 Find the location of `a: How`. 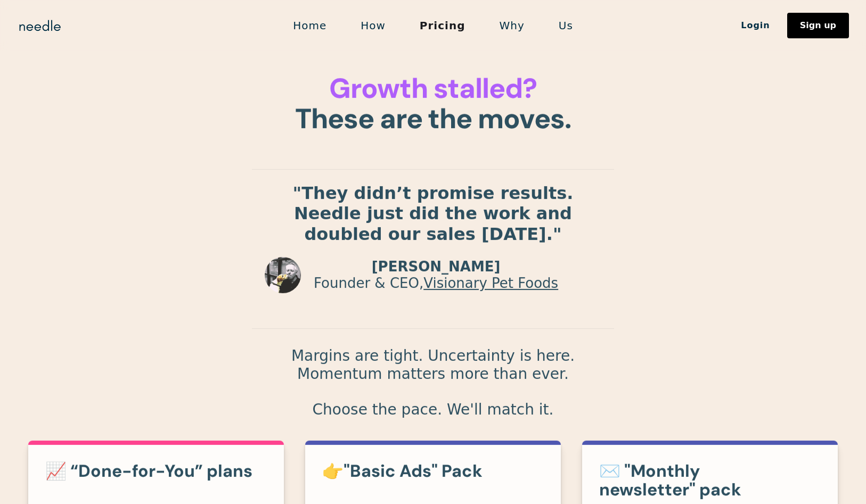

a: How is located at coordinates (373, 25).